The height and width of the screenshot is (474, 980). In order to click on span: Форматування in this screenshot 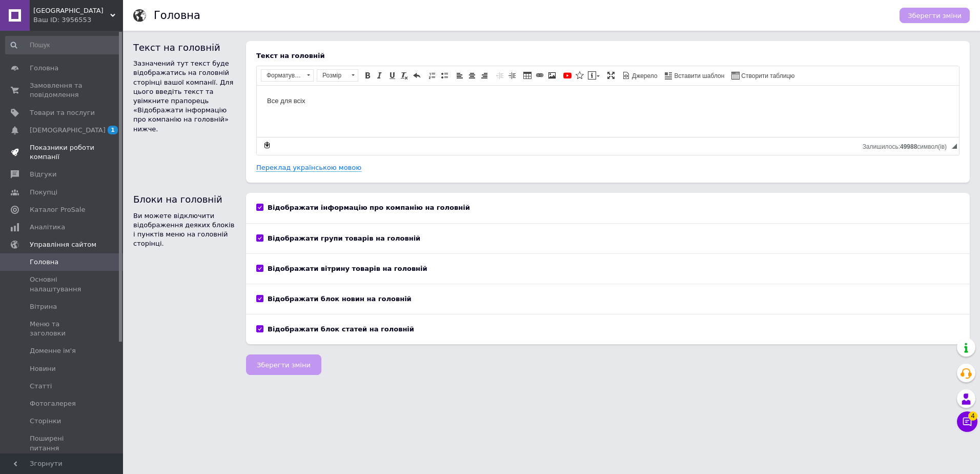, I will do `click(282, 76)`.